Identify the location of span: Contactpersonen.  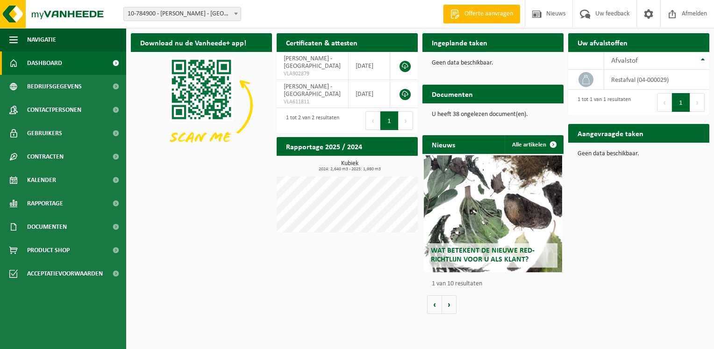
(54, 110).